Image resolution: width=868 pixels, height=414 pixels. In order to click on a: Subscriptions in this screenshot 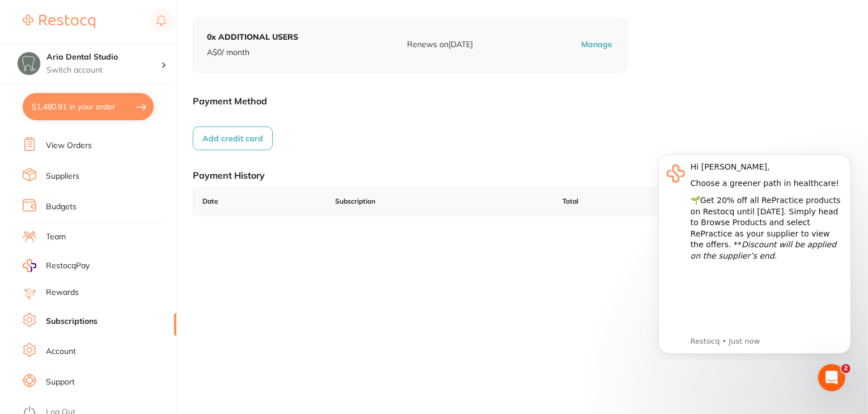, I will do `click(71, 321)`.